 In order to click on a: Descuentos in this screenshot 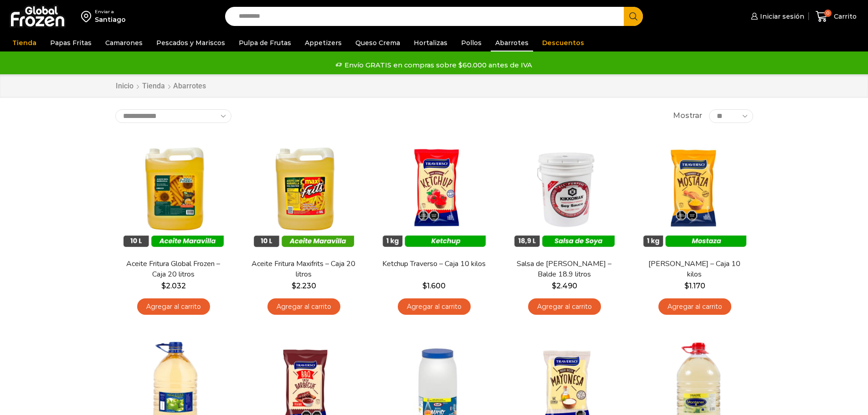, I will do `click(564, 43)`.